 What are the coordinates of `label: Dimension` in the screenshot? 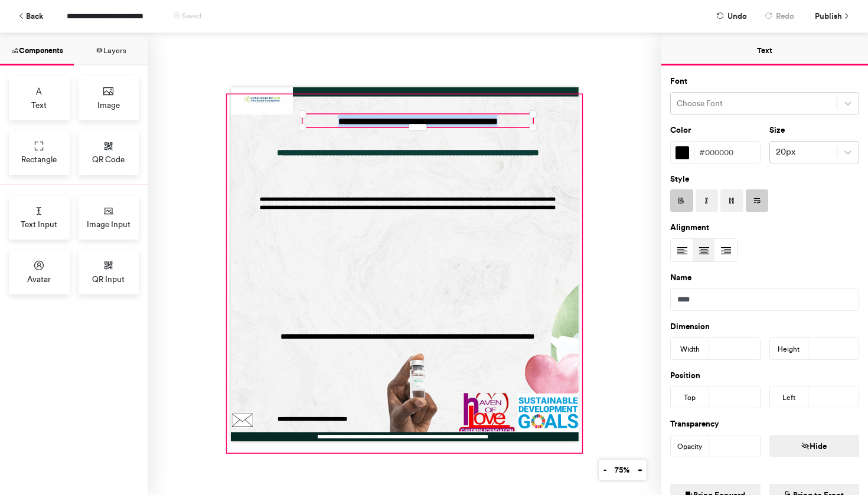 It's located at (689, 327).